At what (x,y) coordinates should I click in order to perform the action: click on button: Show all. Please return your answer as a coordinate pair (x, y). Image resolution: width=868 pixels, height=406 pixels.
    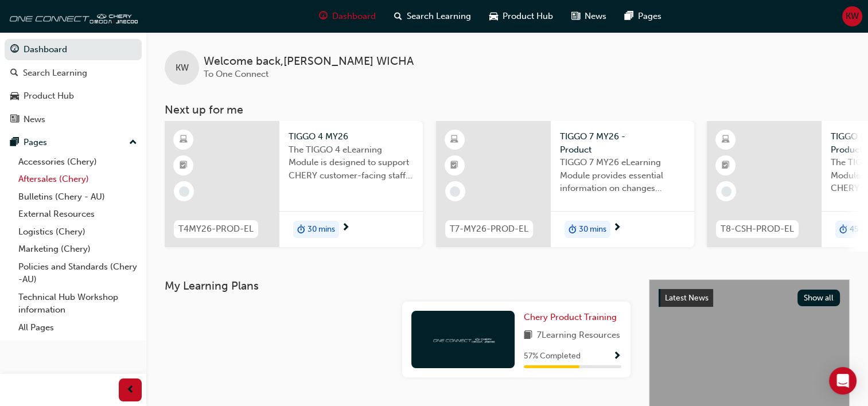
    Looking at the image, I should click on (819, 298).